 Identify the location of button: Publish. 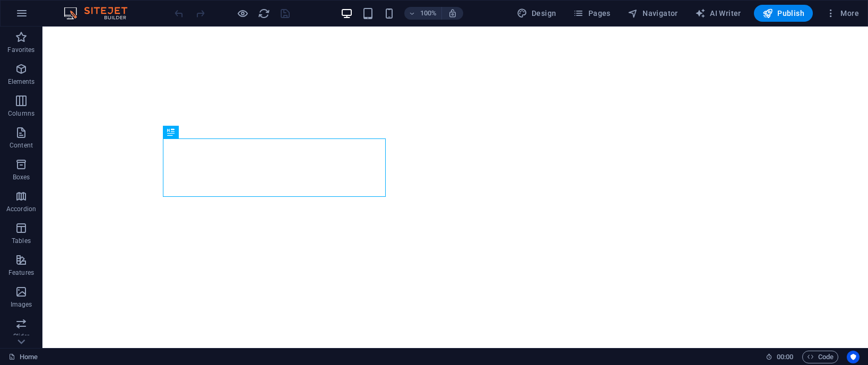
(783, 13).